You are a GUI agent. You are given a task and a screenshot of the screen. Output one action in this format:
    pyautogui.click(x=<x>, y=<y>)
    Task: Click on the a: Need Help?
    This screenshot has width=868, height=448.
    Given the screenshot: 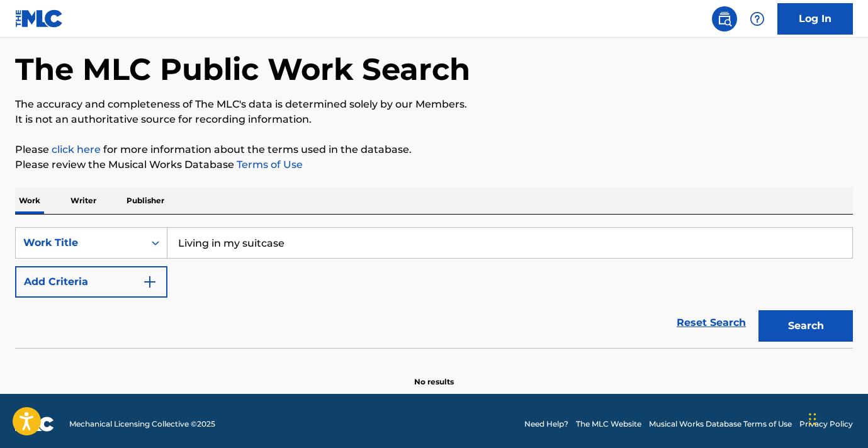 What is the action you would take?
    pyautogui.click(x=546, y=425)
    